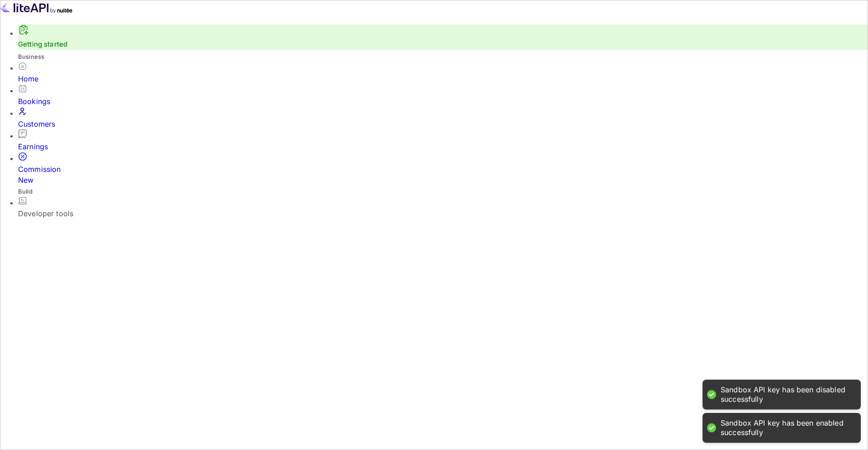 This screenshot has width=868, height=450. What do you see at coordinates (443, 96) in the screenshot?
I see `a: Bookings` at bounding box center [443, 96].